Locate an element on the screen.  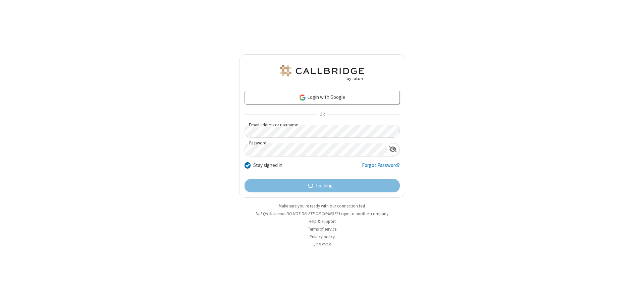
a: Help & support is located at coordinates (322, 221).